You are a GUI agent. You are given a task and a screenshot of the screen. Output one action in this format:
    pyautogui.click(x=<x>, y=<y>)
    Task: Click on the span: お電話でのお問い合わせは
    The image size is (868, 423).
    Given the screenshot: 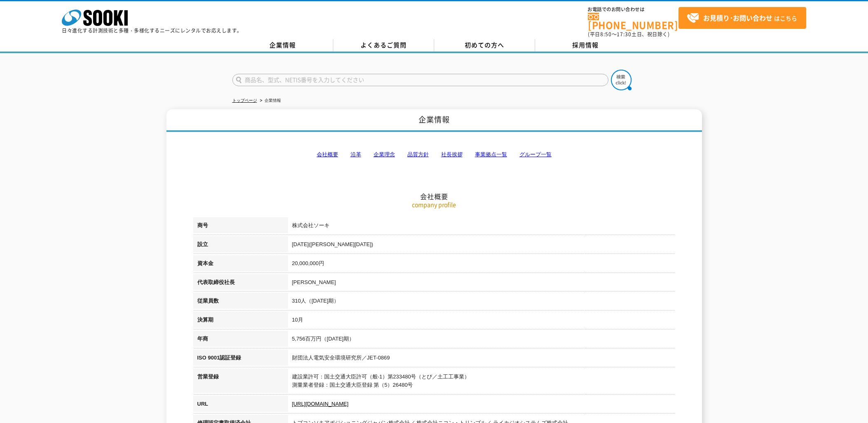 What is the action you would take?
    pyautogui.click(x=633, y=9)
    